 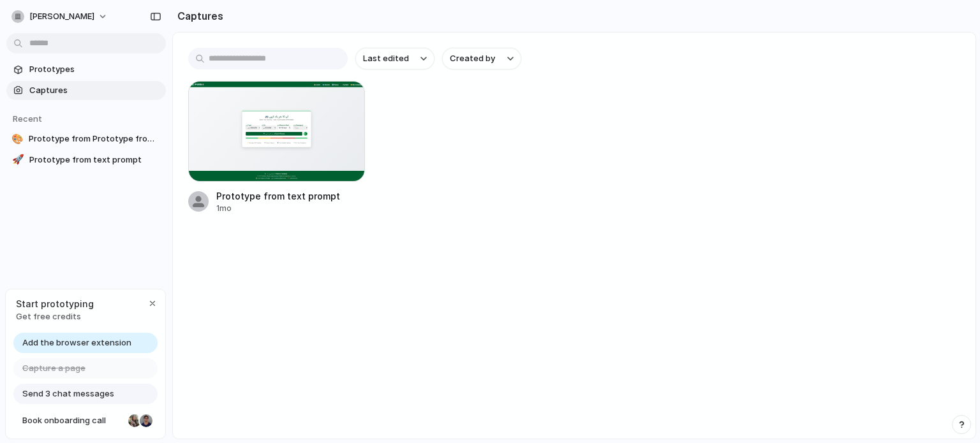 What do you see at coordinates (94, 139) in the screenshot?
I see `span: Prototype from Prototype from text prompt` at bounding box center [94, 139].